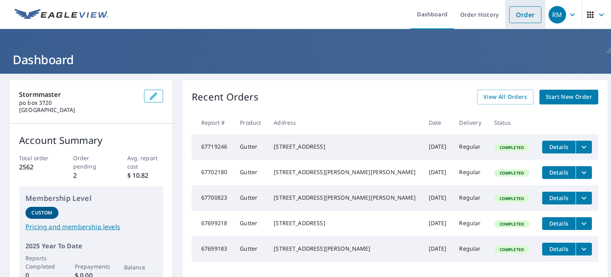 The width and height of the screenshot is (611, 277). I want to click on img: EV Logo, so click(61, 15).